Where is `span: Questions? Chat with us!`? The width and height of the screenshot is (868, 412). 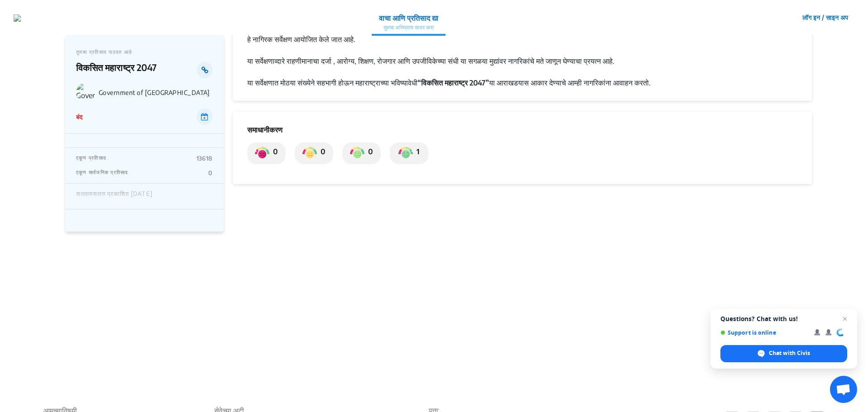
span: Questions? Chat with us! is located at coordinates (784, 319).